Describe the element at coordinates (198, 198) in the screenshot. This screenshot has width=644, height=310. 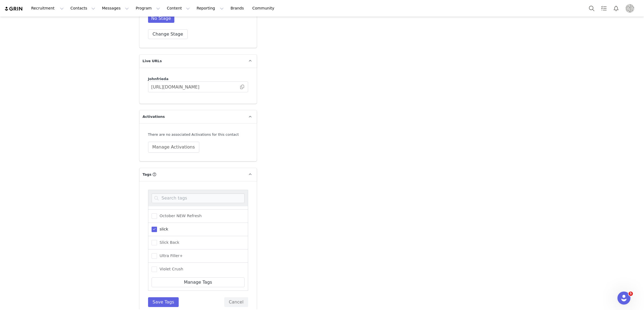
I see `input: Search tags` at that location.